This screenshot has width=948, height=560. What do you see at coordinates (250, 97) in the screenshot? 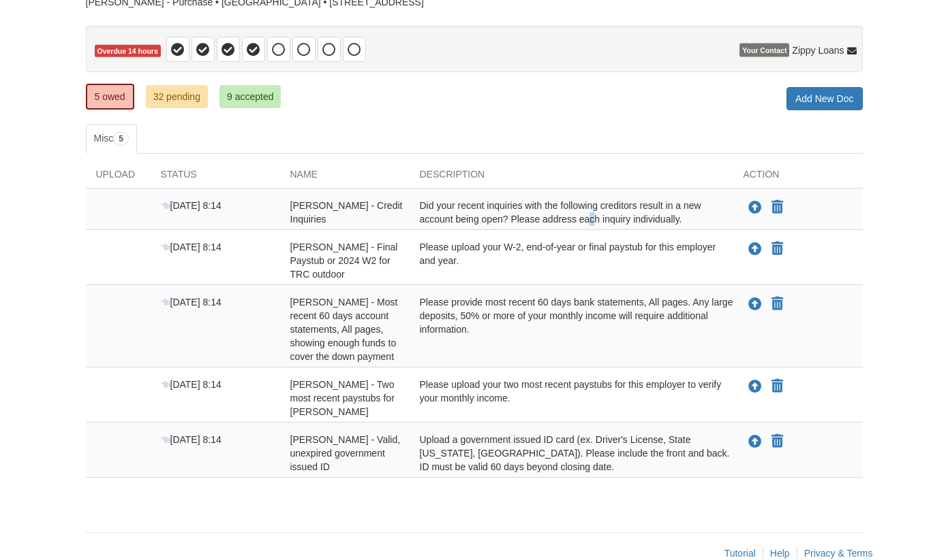
I see `a: 9 accepted` at bounding box center [250, 97].